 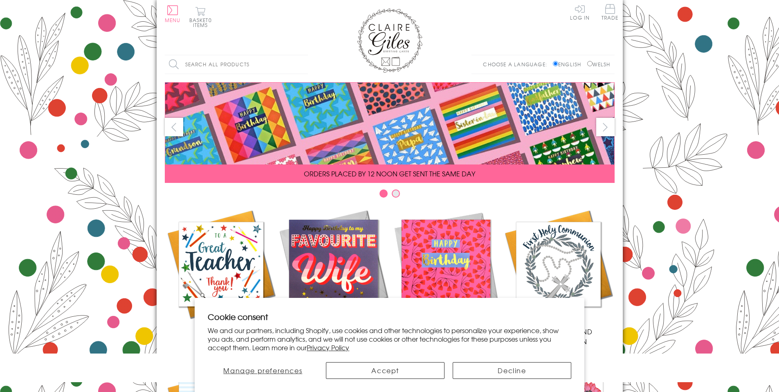 I want to click on button: prev, so click(x=174, y=127).